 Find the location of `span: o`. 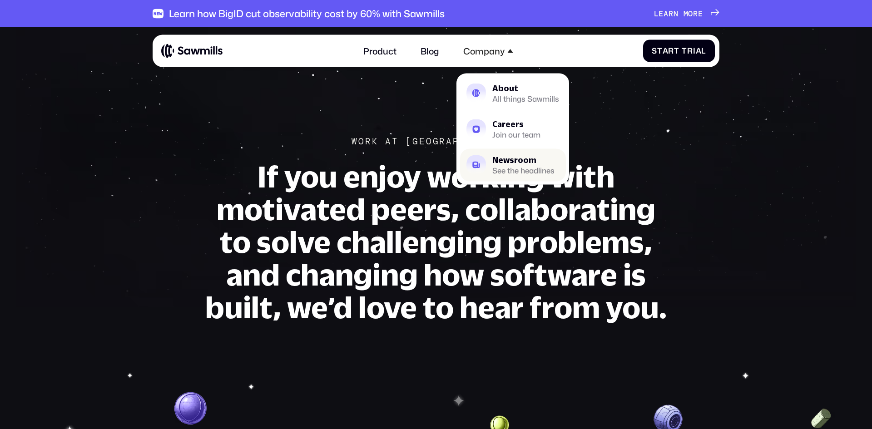

span: o is located at coordinates (690, 14).